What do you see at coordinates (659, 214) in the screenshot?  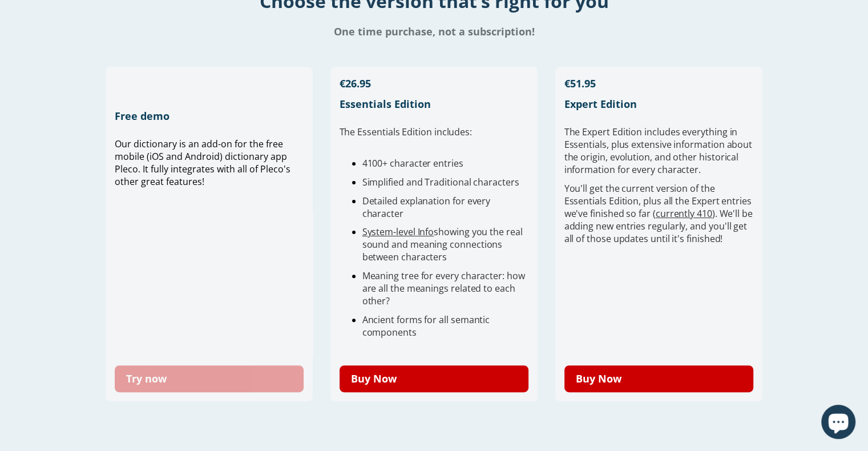 I see `span: You'll get the current version of the Essentials Edition, plus all the Expert entries we've finis...` at bounding box center [659, 214].